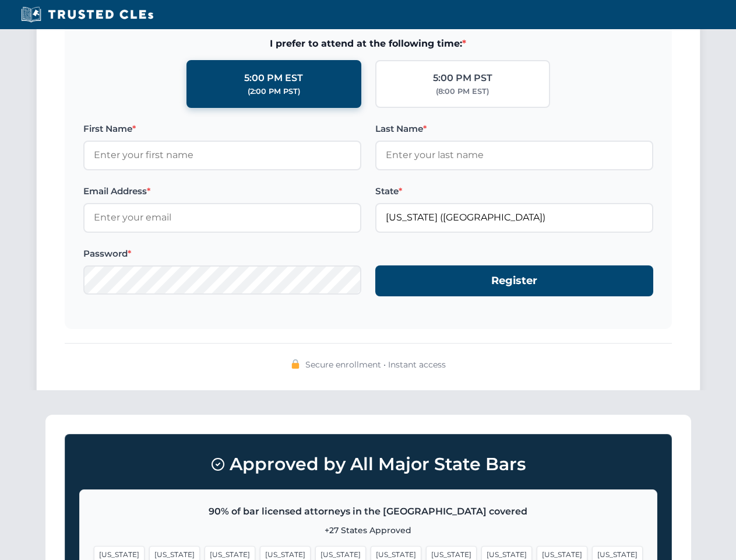  Describe the element at coordinates (368, 44) in the screenshot. I see `span: I prefer to attend at the following time:` at that location.